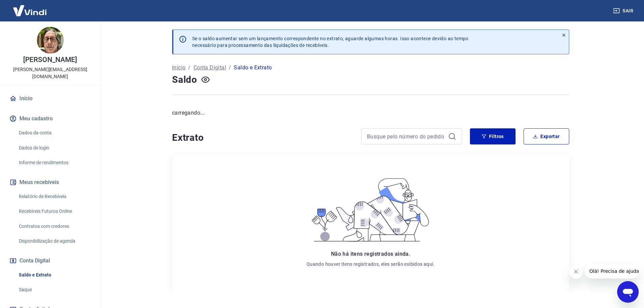 Image resolution: width=644 pixels, height=308 pixels. I want to click on button: Filtros, so click(493, 137).